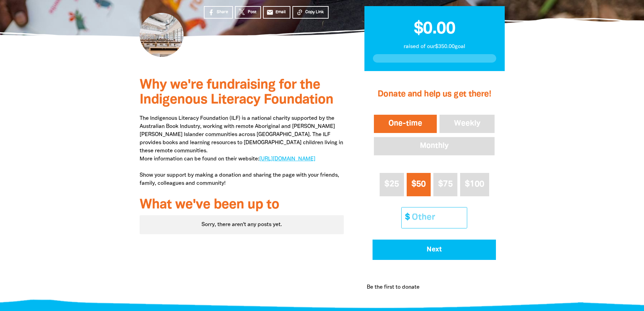 This screenshot has height=311, width=644. What do you see at coordinates (419, 184) in the screenshot?
I see `span: $50` at bounding box center [419, 184].